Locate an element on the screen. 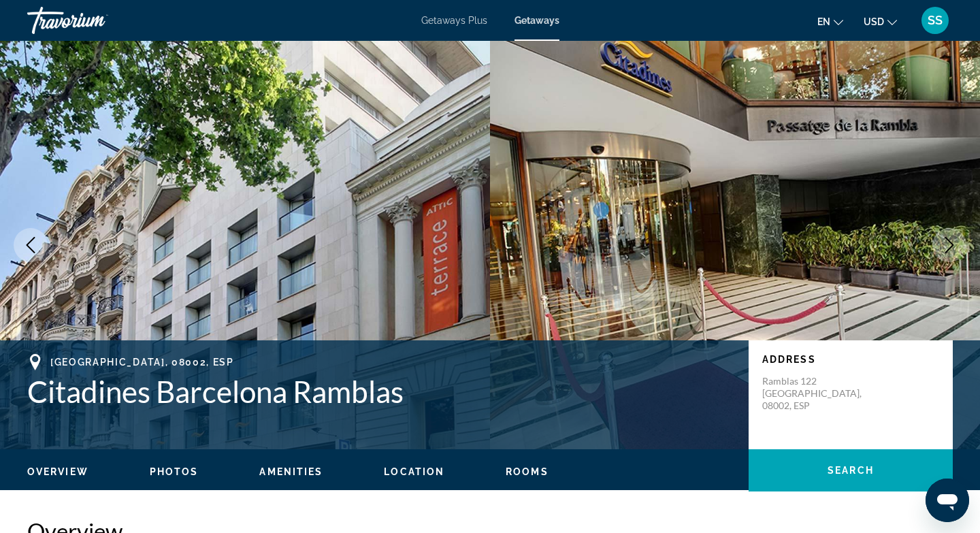 The height and width of the screenshot is (533, 980). button: Change currency is located at coordinates (880, 21).